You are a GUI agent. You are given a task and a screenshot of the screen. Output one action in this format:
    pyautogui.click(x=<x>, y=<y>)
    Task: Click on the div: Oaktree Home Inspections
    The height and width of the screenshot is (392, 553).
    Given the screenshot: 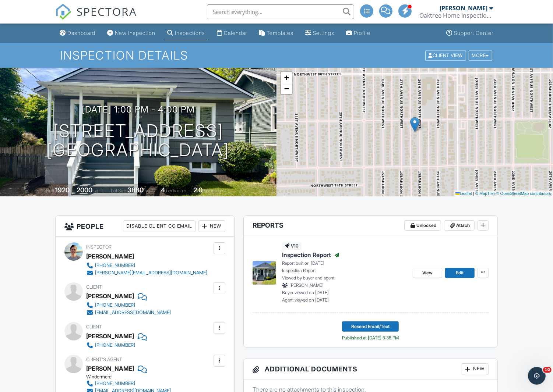 What is the action you would take?
    pyautogui.click(x=456, y=16)
    